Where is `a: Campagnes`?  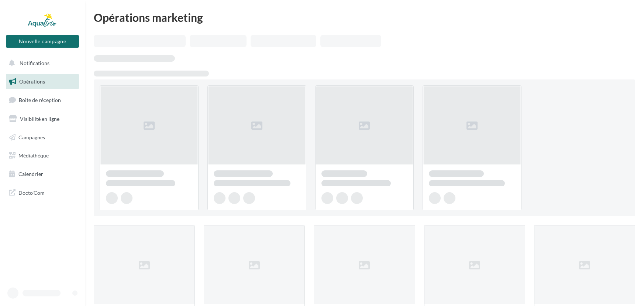
a: Campagnes is located at coordinates (42, 137).